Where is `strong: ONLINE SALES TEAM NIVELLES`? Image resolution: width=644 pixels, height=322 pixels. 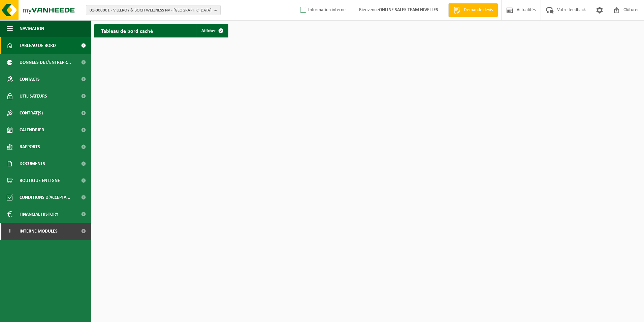
strong: ONLINE SALES TEAM NIVELLES is located at coordinates (408, 10).